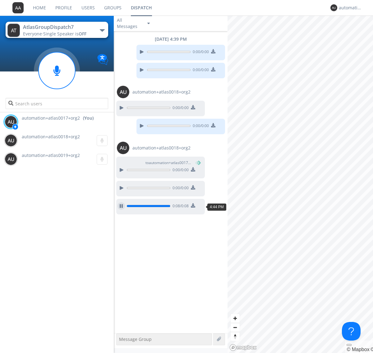 The height and width of the screenshot is (353, 373). What do you see at coordinates (349, 345) in the screenshot?
I see `button: Toggle attribution` at bounding box center [349, 345].